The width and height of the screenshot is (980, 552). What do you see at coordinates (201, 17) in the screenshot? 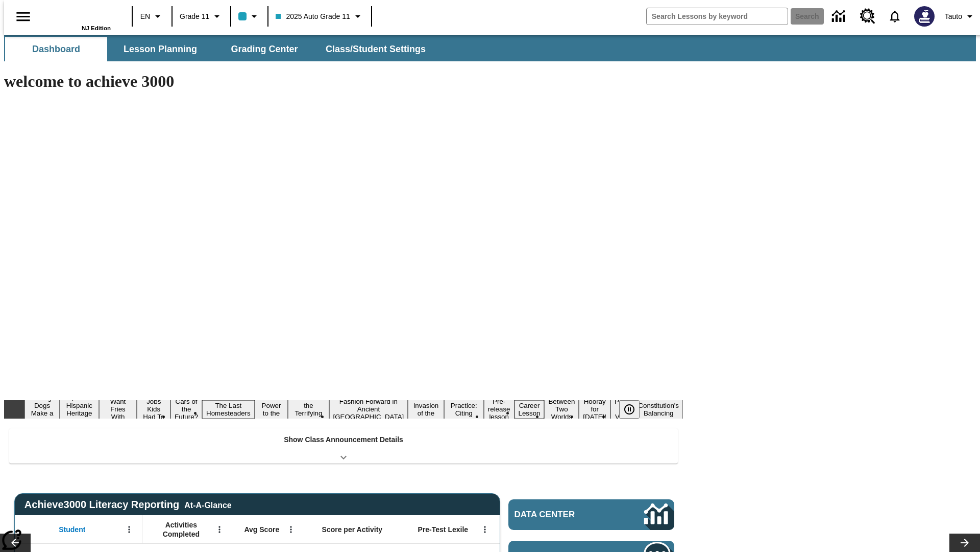
I see `button: Grade: Grade 11, Select a grade` at bounding box center [201, 17].